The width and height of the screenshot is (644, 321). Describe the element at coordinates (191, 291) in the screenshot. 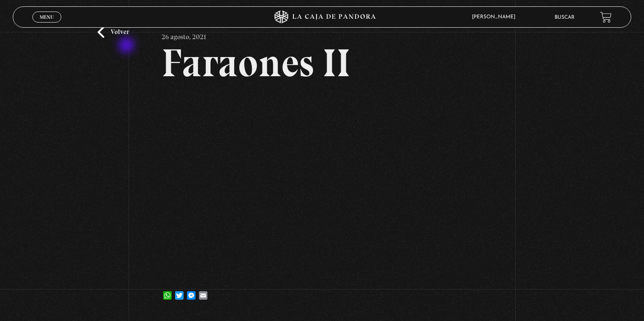

I see `a: Messenger` at that location.